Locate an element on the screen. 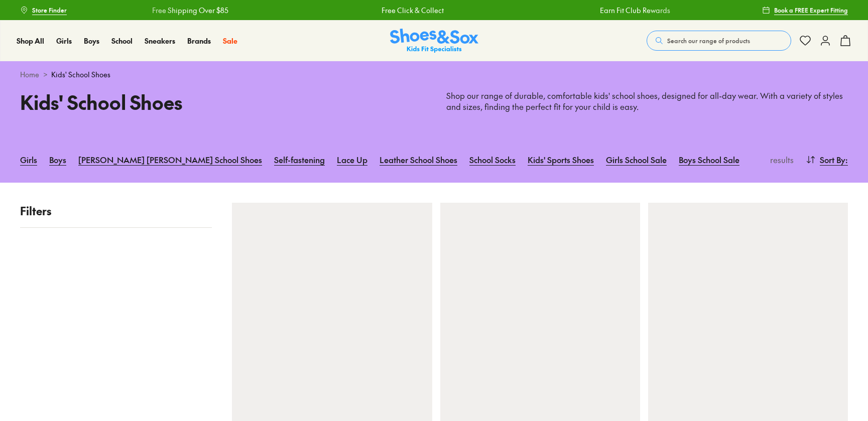 The image size is (868, 421). p: results is located at coordinates (780, 160).